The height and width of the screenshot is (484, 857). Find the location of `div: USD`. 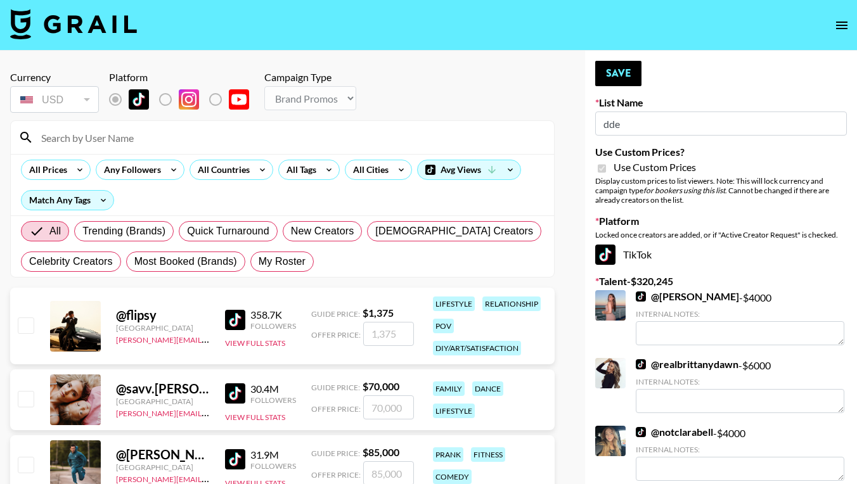

div: USD is located at coordinates (55, 100).